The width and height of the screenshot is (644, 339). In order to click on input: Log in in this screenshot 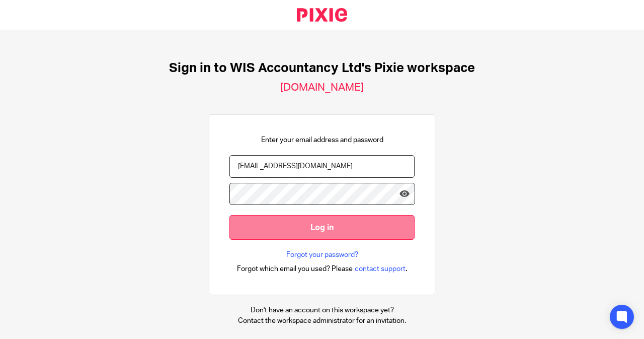, I will do `click(322, 227)`.